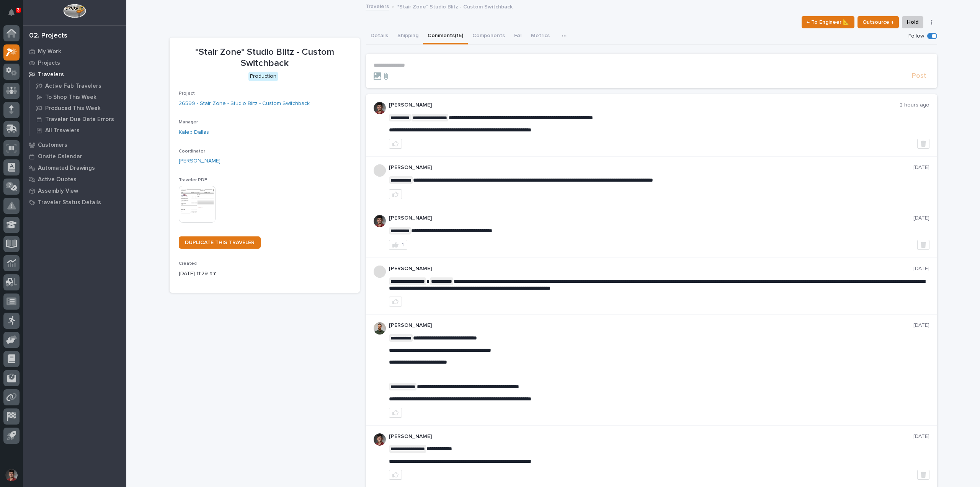  What do you see at coordinates (75, 190) in the screenshot?
I see `a: Assembly View` at bounding box center [75, 190].